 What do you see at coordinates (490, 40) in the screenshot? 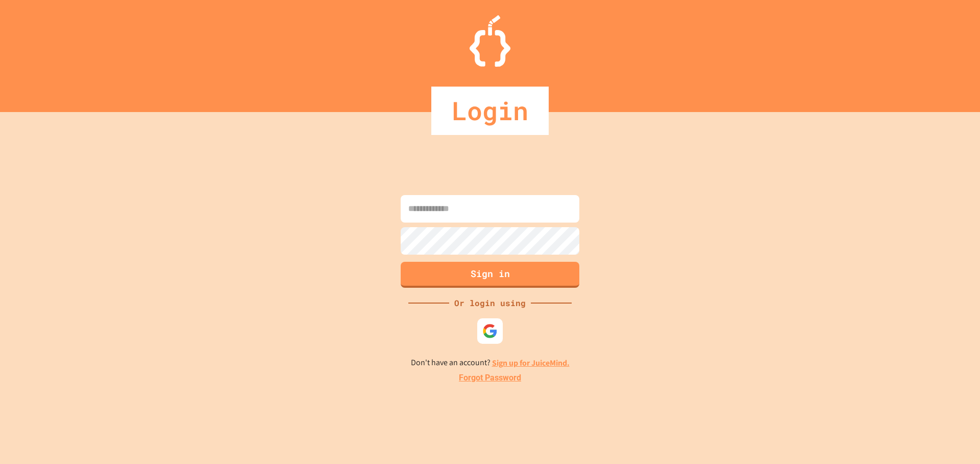
I see `img: Logo.svg` at bounding box center [490, 40].